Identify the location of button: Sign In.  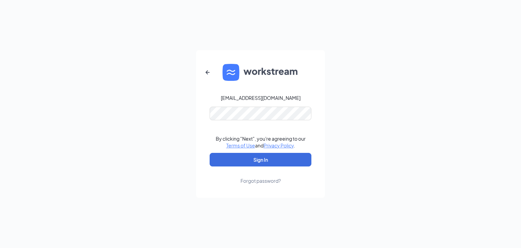
(261, 159).